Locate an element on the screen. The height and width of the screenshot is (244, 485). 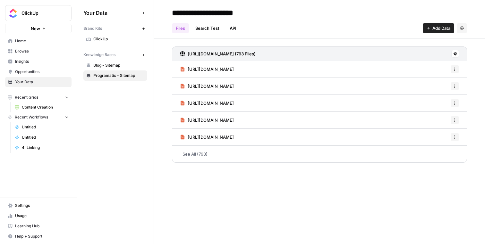
a: 4. Linking is located at coordinates (42, 148).